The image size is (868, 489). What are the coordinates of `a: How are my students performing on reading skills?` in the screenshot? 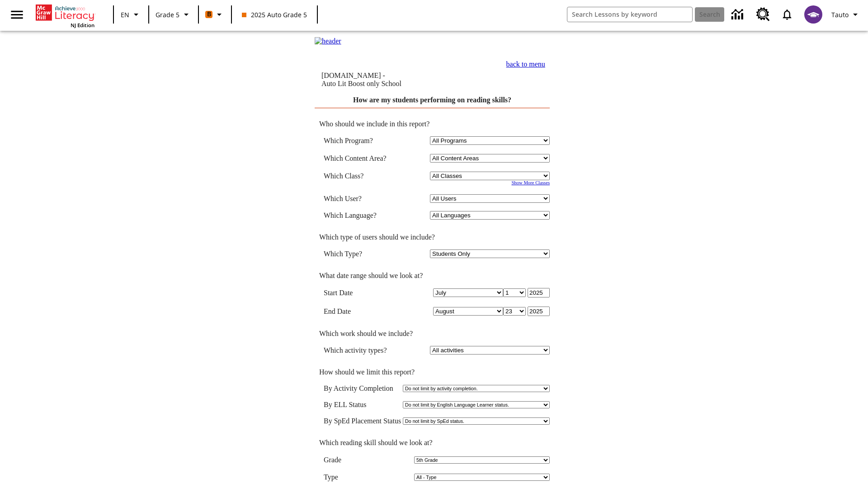 It's located at (432, 100).